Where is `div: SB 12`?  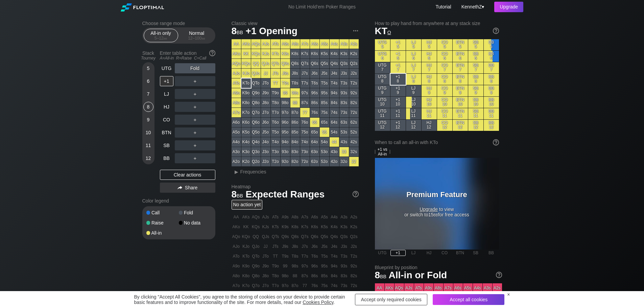 div: SB 12 is located at coordinates (476, 125).